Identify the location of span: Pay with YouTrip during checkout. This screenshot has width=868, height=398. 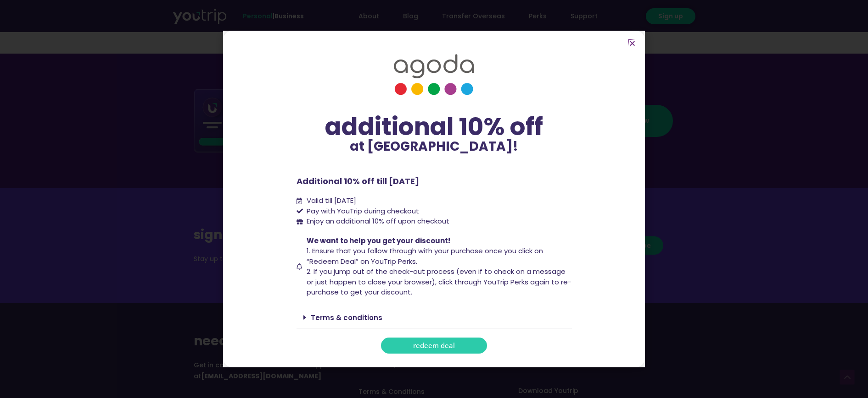
(361, 211).